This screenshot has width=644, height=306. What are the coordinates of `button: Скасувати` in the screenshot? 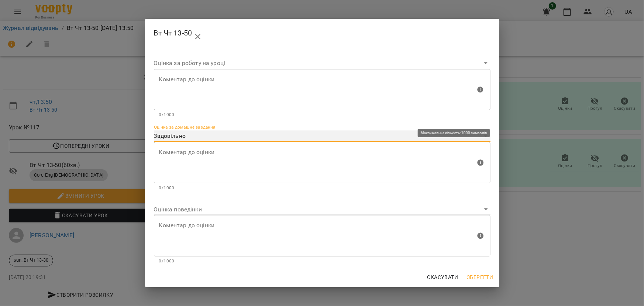 It's located at (443, 277).